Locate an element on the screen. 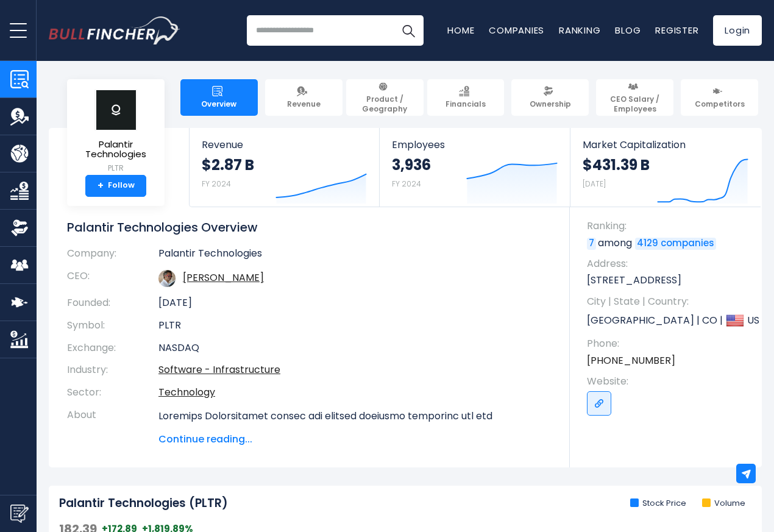  a: Ranking is located at coordinates (580, 30).